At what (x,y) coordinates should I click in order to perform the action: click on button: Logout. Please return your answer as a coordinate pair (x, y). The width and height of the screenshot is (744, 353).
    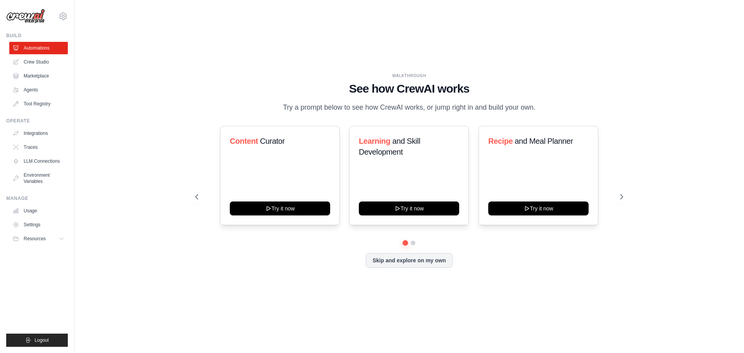
    Looking at the image, I should click on (37, 340).